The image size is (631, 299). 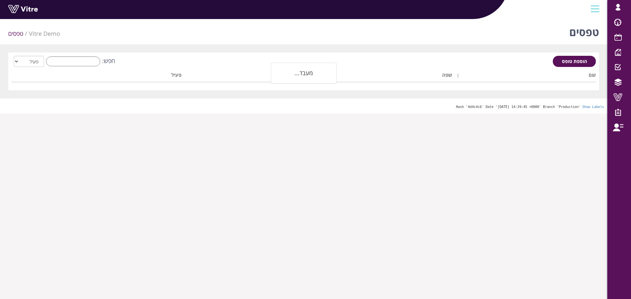 What do you see at coordinates (391, 76) in the screenshot?
I see `th: שפה` at bounding box center [391, 76].